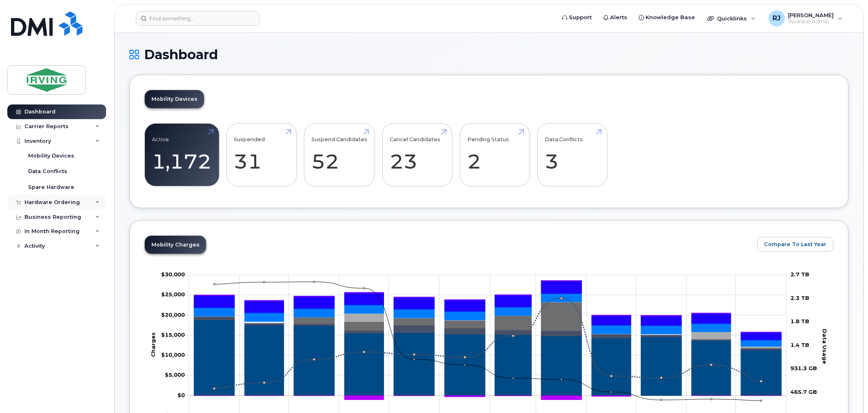 Image resolution: width=868 pixels, height=413 pixels. What do you see at coordinates (174, 375) in the screenshot?
I see `tspan: $5,000` at bounding box center [174, 375].